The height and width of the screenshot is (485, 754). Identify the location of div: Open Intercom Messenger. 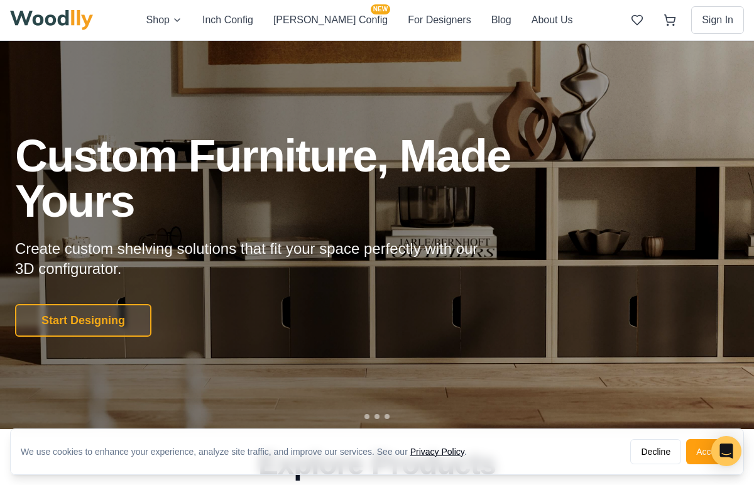
(727, 451).